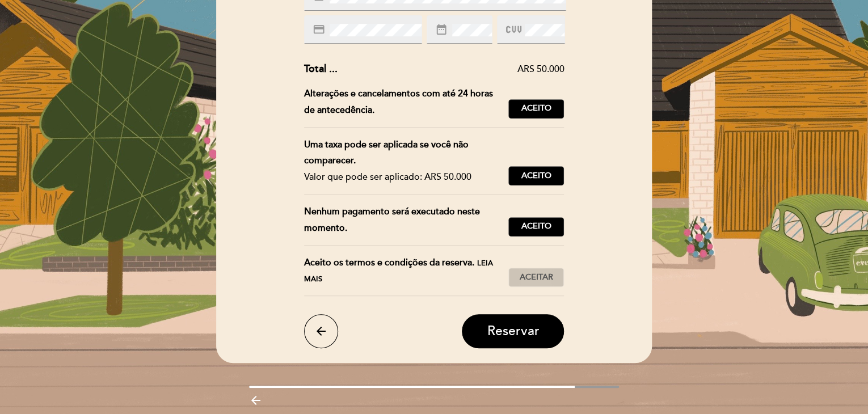 The image size is (868, 414). I want to click on i: credit_card, so click(319, 30).